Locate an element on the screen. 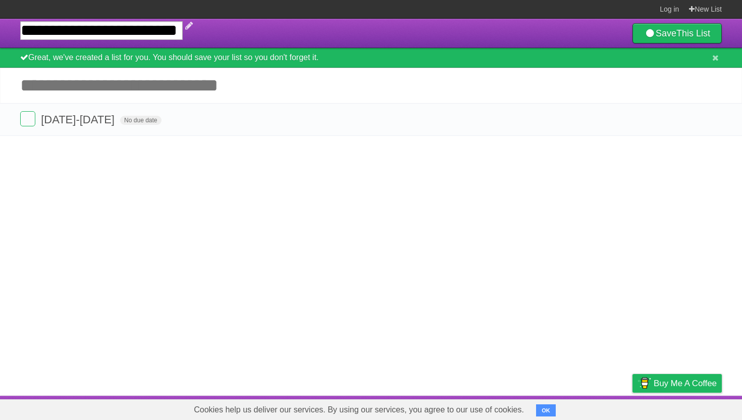  span: Buy me a coffee is located at coordinates (685, 383).